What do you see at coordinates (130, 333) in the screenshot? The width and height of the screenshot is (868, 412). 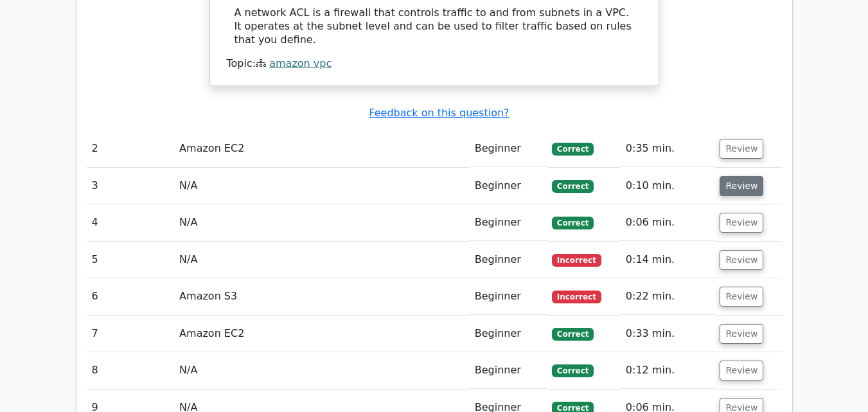 I see `td: 7` at bounding box center [130, 333].